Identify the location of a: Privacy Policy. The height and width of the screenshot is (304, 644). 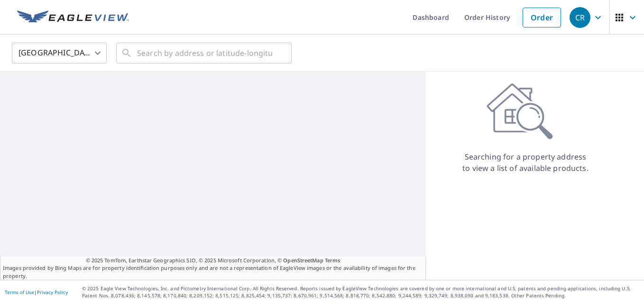
(52, 292).